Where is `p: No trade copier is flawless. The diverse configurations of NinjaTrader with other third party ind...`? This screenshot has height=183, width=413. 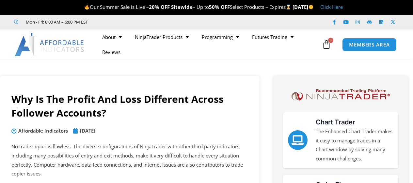 p: No trade copier is flawless. The diverse configurations of NinjaTrader with other third party ind... is located at coordinates (130, 160).